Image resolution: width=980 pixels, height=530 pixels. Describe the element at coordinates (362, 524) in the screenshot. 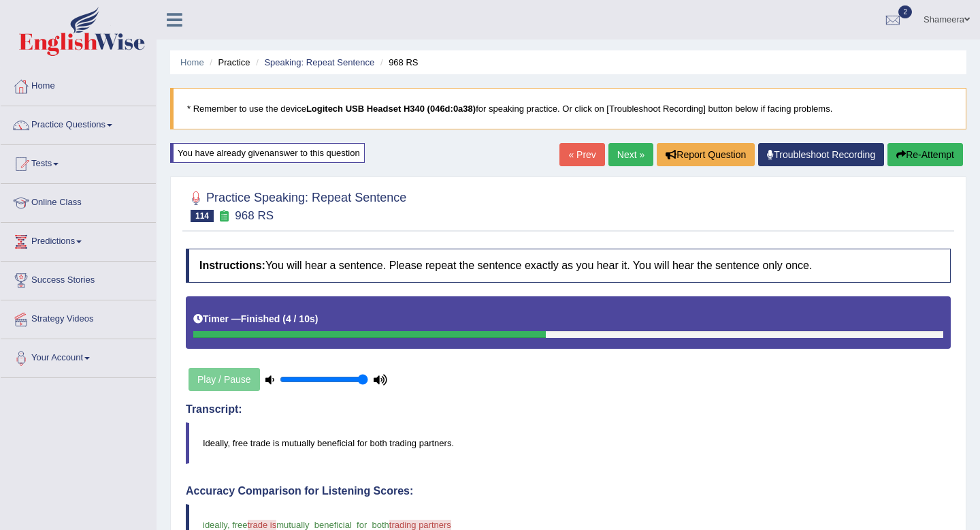

I see `span: for` at that location.